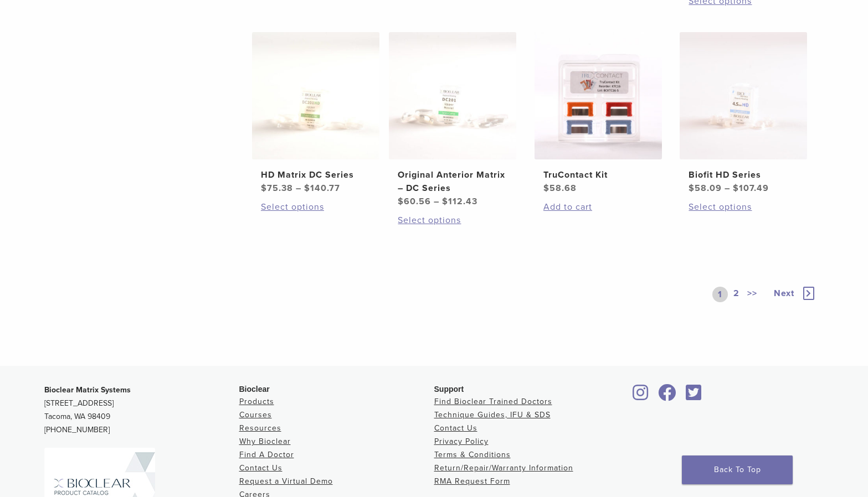  Describe the element at coordinates (784, 294) in the screenshot. I see `span: Next` at that location.